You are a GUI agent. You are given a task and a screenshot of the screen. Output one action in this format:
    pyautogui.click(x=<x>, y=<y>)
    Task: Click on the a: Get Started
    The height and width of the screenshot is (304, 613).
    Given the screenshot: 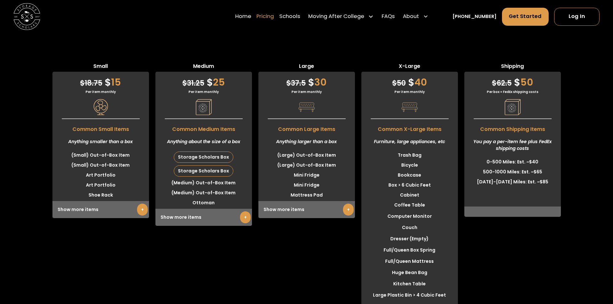 What is the action you would take?
    pyautogui.click(x=525, y=17)
    